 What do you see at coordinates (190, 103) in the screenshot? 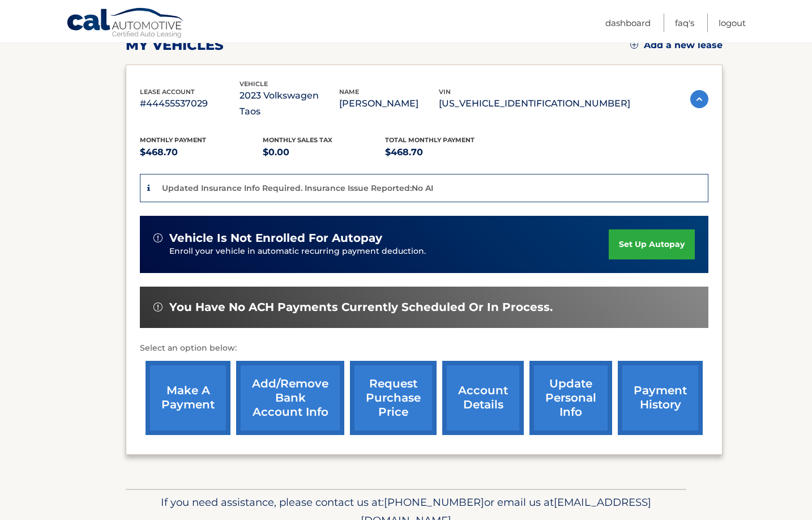
I see `p: #44455537029` at bounding box center [190, 103].